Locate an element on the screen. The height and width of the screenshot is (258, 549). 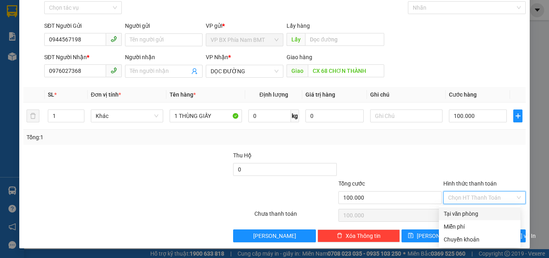
span: Cước hàng is located at coordinates (463, 94).